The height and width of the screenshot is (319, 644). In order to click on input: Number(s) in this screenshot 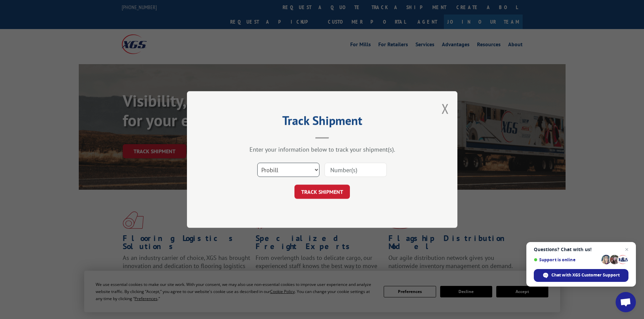, I will do `click(356, 170)`.